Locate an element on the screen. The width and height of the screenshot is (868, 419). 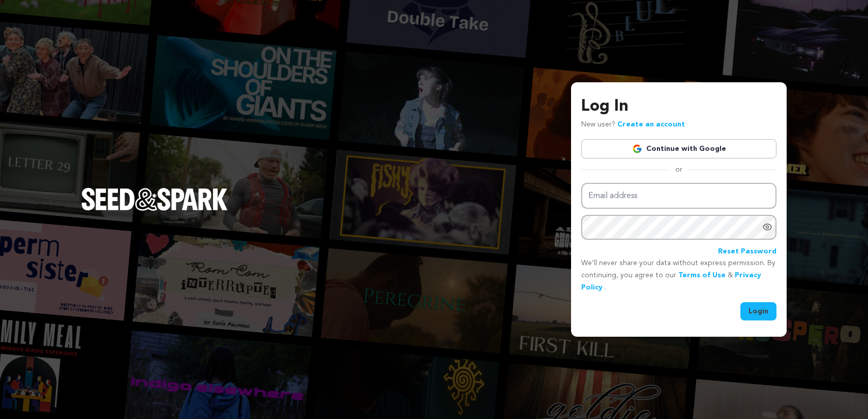
p: New user? is located at coordinates (633, 125).